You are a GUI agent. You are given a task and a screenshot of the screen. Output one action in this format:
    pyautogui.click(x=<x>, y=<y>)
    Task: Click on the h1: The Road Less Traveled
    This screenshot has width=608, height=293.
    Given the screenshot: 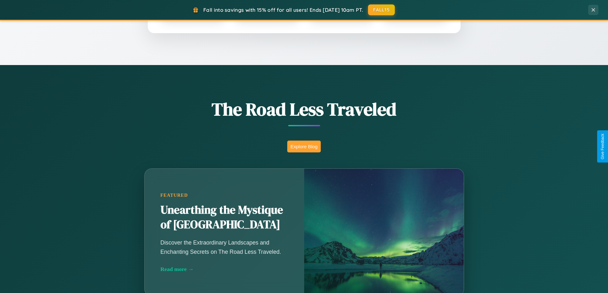 What is the action you would take?
    pyautogui.click(x=304, y=109)
    